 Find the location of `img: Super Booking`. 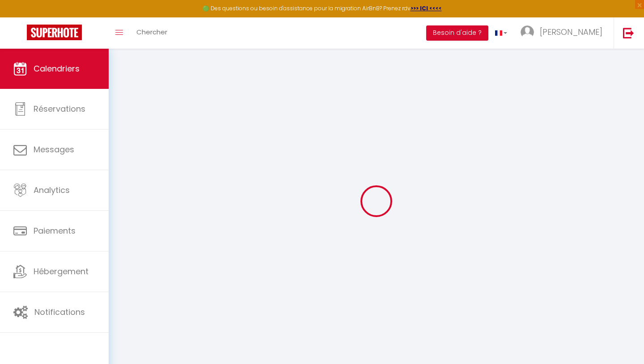

img: Super Booking is located at coordinates (54, 32).